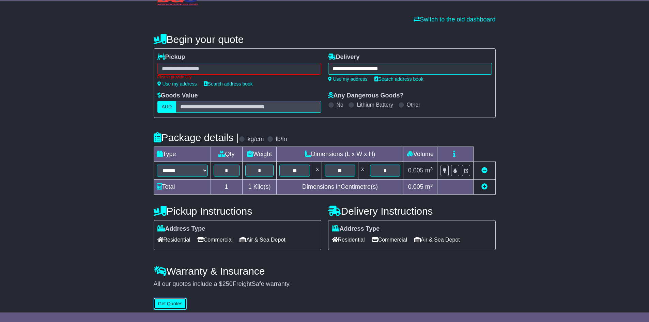 The image size is (649, 322). Describe the element at coordinates (340, 154) in the screenshot. I see `td: Dimensions (L x W x H)` at that location.